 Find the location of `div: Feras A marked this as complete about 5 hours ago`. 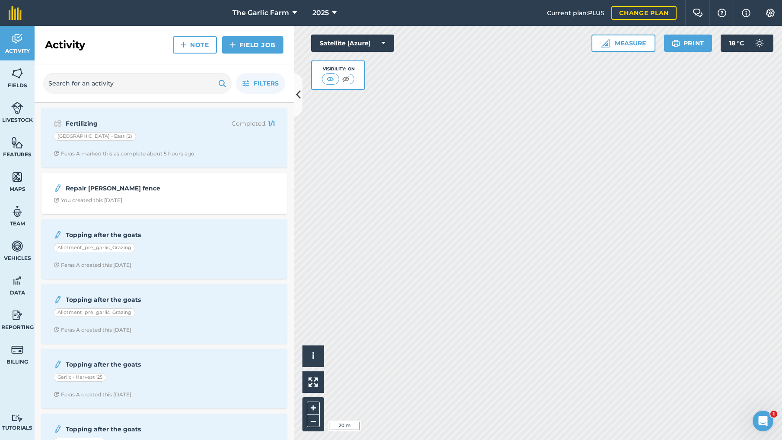

div: Feras A marked this as complete about 5 hours ago is located at coordinates (124, 154).